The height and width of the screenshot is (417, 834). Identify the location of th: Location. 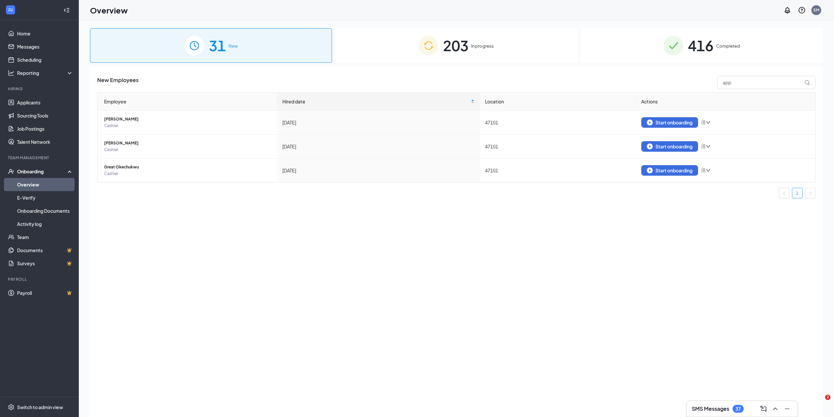
(557, 101).